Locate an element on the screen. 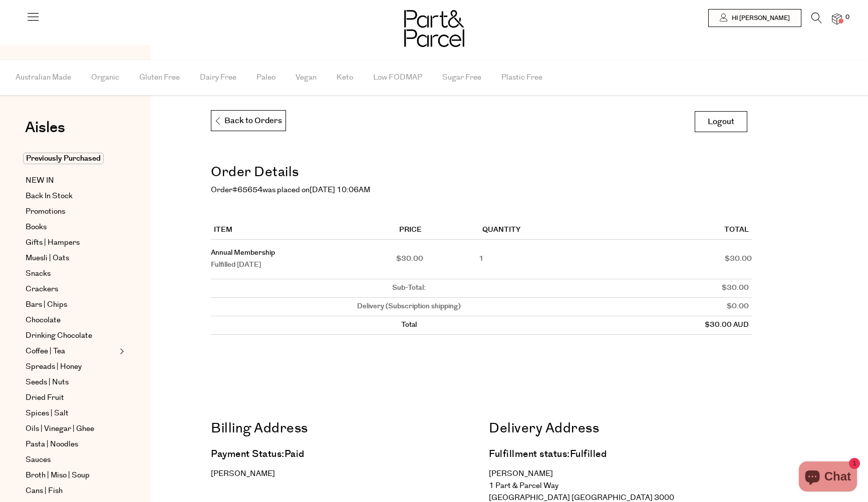 The height and width of the screenshot is (502, 868). th: Total is located at coordinates (679, 230).